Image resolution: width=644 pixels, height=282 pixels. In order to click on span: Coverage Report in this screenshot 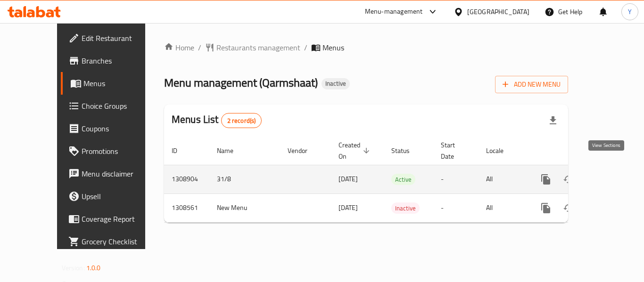, I will do `click(119, 219)`.